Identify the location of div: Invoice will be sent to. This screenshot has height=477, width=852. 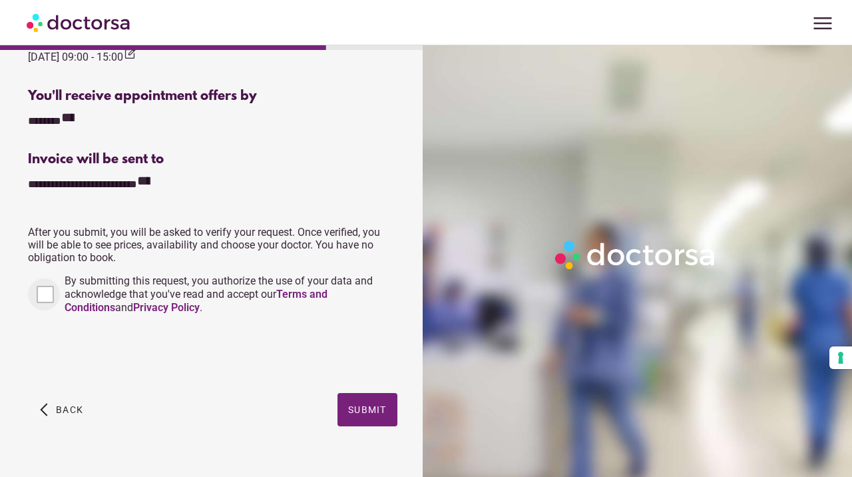
(212, 159).